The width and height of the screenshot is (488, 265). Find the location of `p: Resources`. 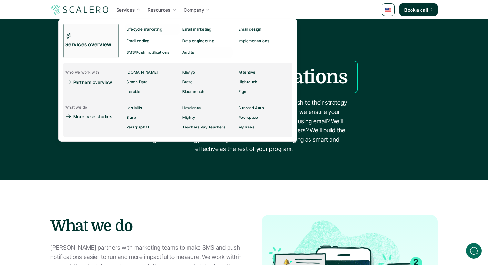

p: Resources is located at coordinates (159, 10).